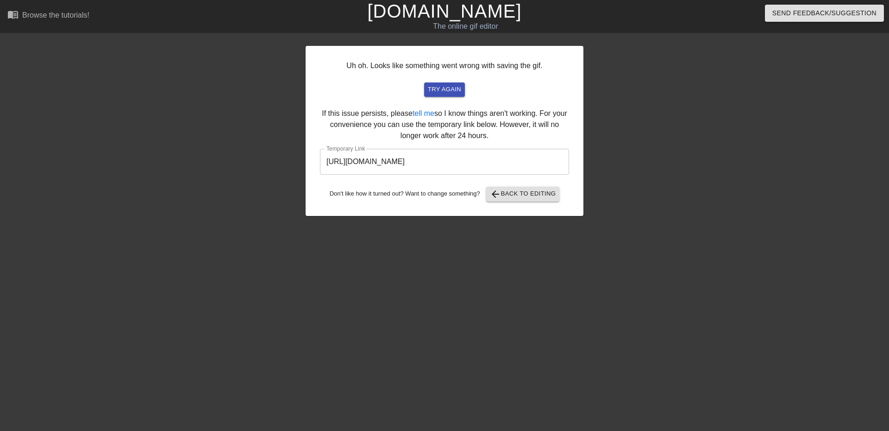 This screenshot has width=889, height=431. I want to click on button: Send Feedback/Suggestion, so click(825, 13).